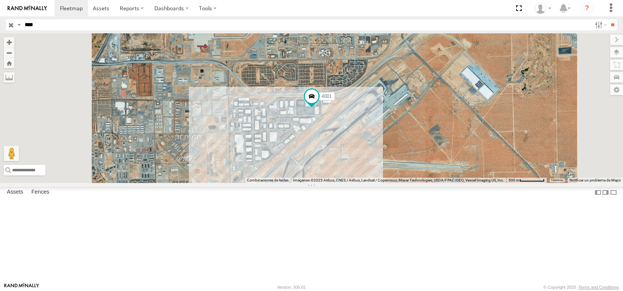 This screenshot has width=623, height=291. What do you see at coordinates (543, 8) in the screenshot?
I see `div: Erick Ramirez` at bounding box center [543, 8].